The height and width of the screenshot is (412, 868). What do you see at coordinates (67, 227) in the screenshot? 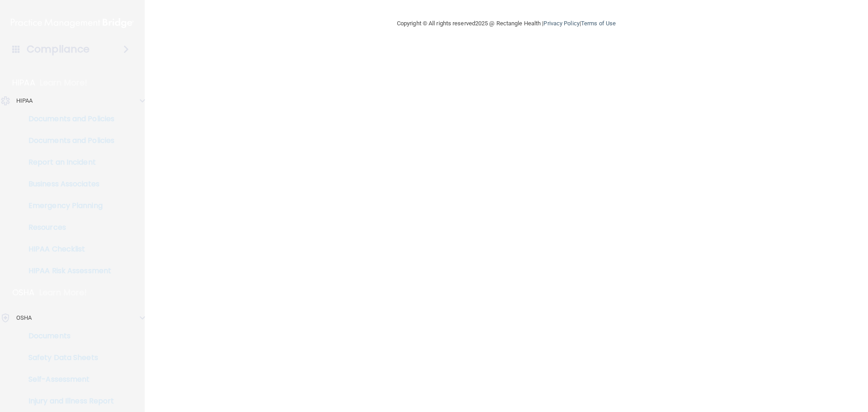
I see `p: Resources` at bounding box center [67, 227].